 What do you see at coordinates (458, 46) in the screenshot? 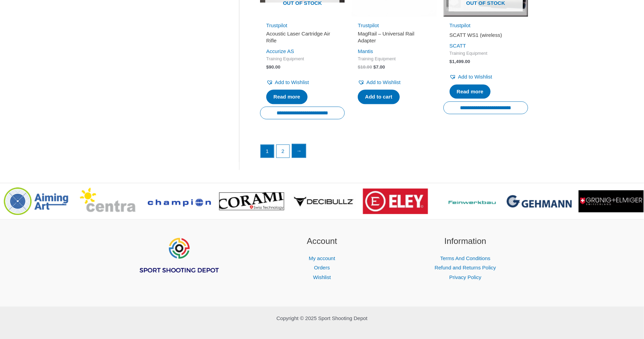
I see `a: SCATT` at bounding box center [458, 46].